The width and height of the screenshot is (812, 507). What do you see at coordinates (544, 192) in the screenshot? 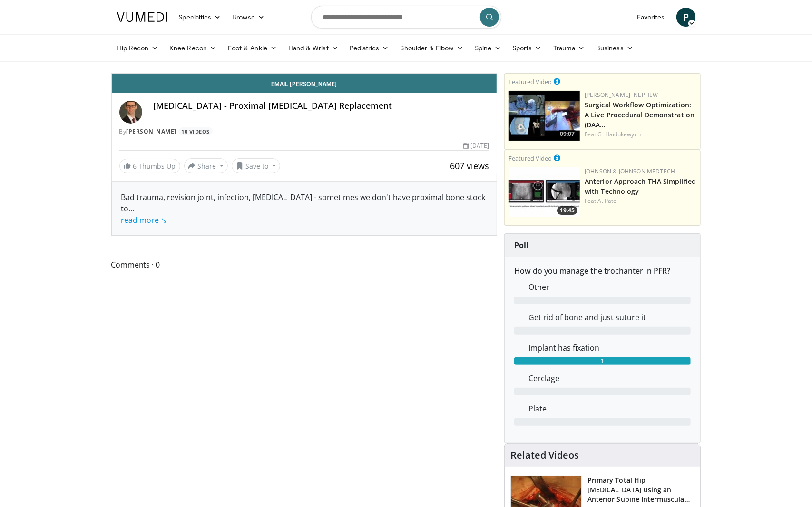
I see `img: 06bb1c17-1231-4454-8f12-6191b0b3b81a.150x105_q85_crop-smart_upscale.jpg` at bounding box center [544, 192].